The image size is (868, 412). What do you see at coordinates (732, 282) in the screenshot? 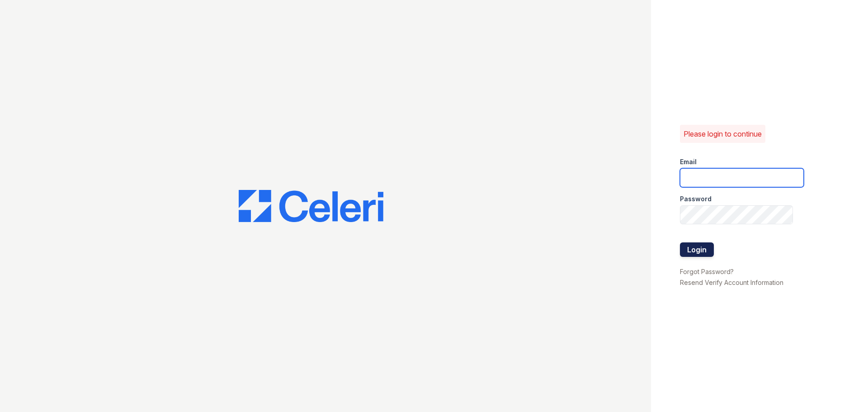
I see `a: Resend Verify Account Information` at bounding box center [732, 282].